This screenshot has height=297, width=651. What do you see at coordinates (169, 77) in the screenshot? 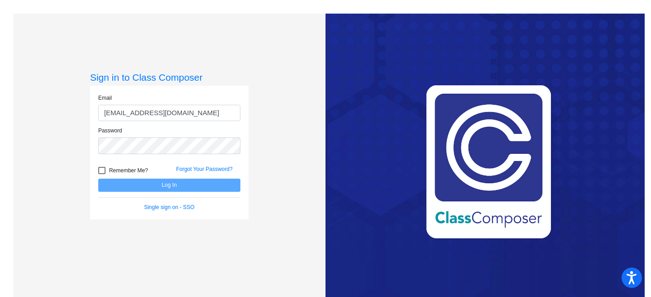
I see `h3: Sign in to Class Composer` at bounding box center [169, 77].